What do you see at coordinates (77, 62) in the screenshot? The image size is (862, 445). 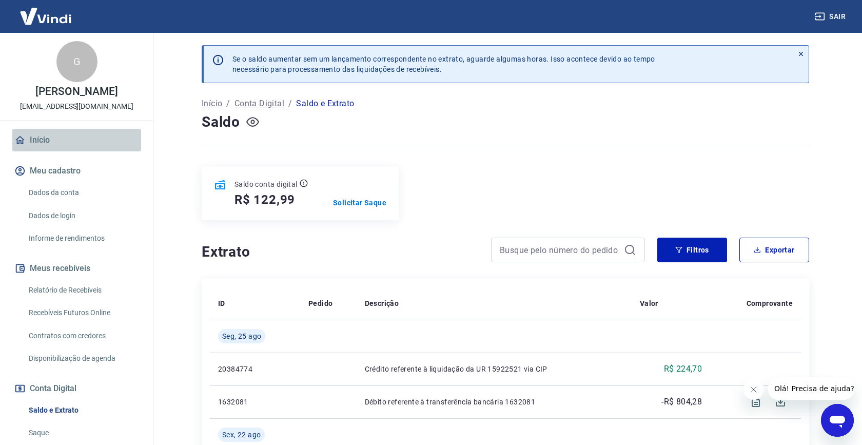 I see `div: G` at bounding box center [77, 62].